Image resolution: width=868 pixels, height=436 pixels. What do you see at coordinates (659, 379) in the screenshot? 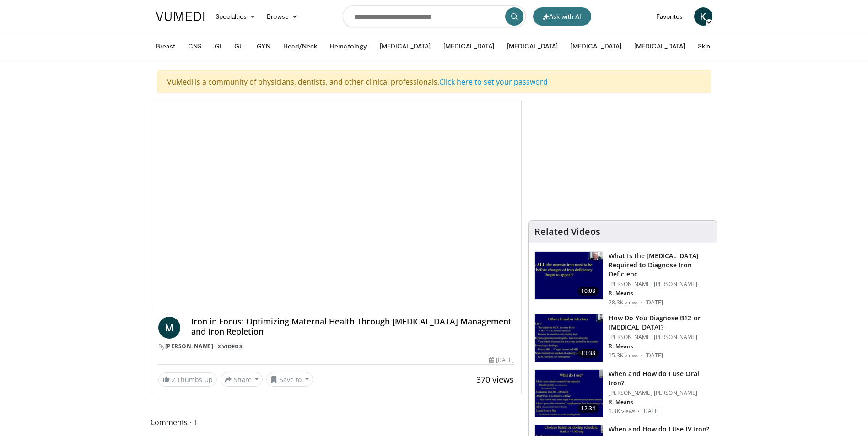
I see `h3: When and How do I Use Oral Iron?` at bounding box center [659, 379].